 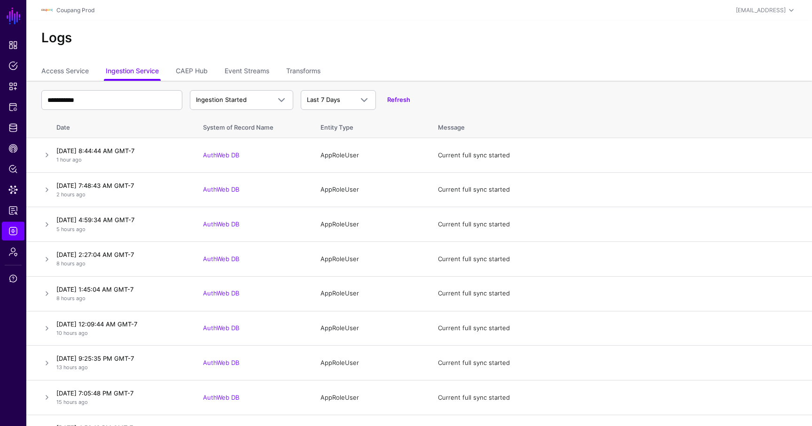 What do you see at coordinates (65, 72) in the screenshot?
I see `a: Access Service` at bounding box center [65, 72].